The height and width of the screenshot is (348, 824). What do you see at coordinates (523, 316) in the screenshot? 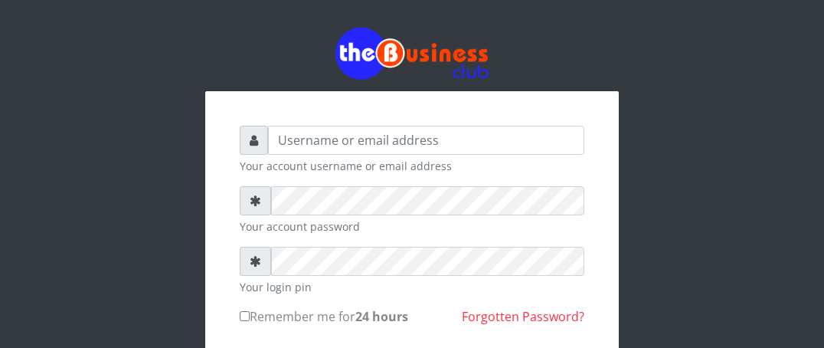
I see `a: Forgotten Password?` at bounding box center [523, 316].